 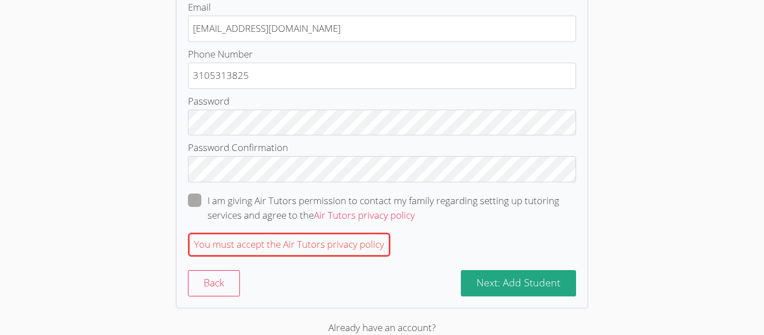 What do you see at coordinates (238, 147) in the screenshot?
I see `span: Password Confirmation` at bounding box center [238, 147].